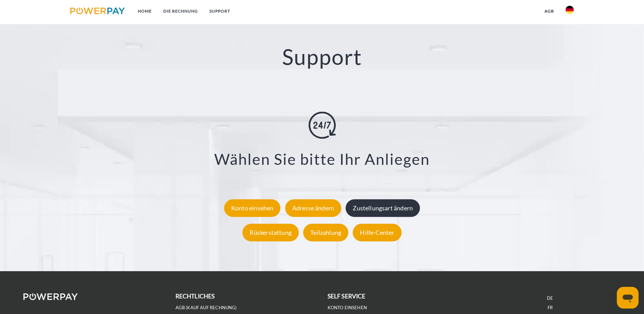 Image resolution: width=644 pixels, height=314 pixels. What do you see at coordinates (347, 296) in the screenshot?
I see `b: self service` at bounding box center [347, 296].